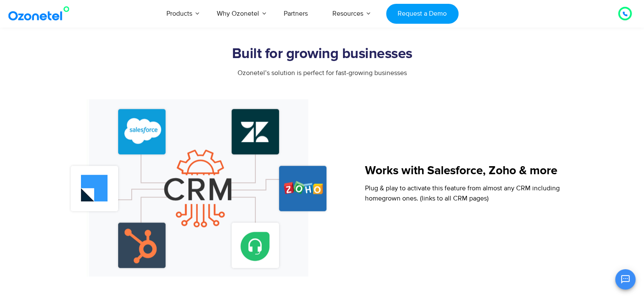  I want to click on span: Ozonetel’s solution is perfect for fast-growing businesses, so click(322, 73).